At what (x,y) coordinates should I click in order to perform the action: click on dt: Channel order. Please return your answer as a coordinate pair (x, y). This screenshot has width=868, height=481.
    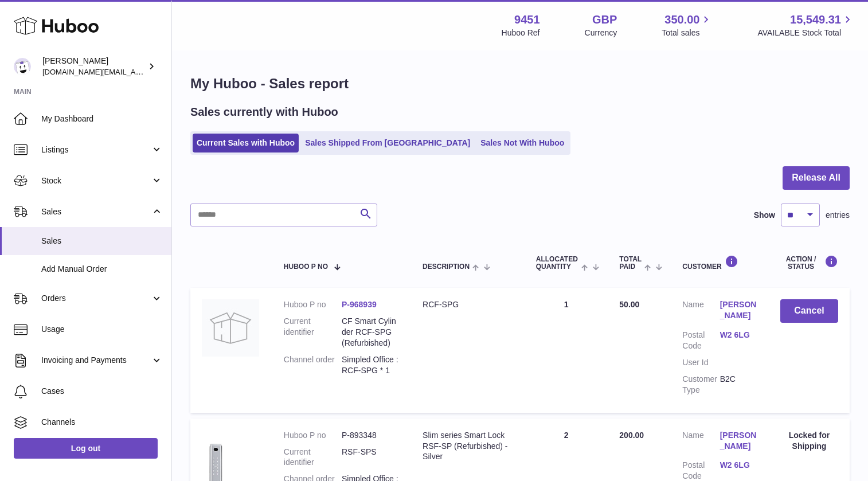
    Looking at the image, I should click on (313, 365).